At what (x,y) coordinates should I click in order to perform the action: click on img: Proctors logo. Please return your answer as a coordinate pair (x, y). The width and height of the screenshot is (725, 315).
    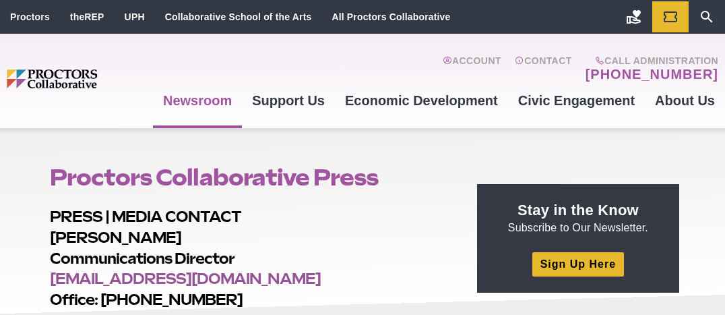
    Looking at the image, I should click on (80, 79).